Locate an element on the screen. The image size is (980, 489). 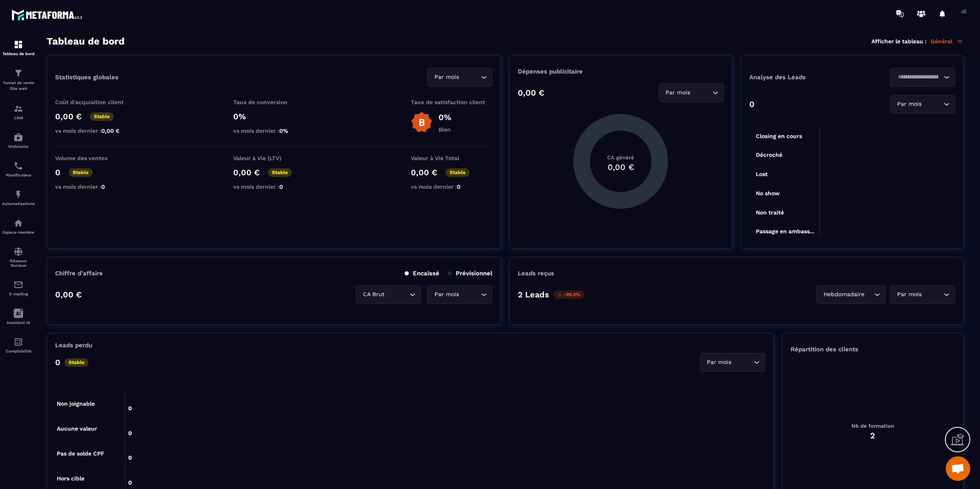
p: Afficher le tableau : is located at coordinates (899, 41).